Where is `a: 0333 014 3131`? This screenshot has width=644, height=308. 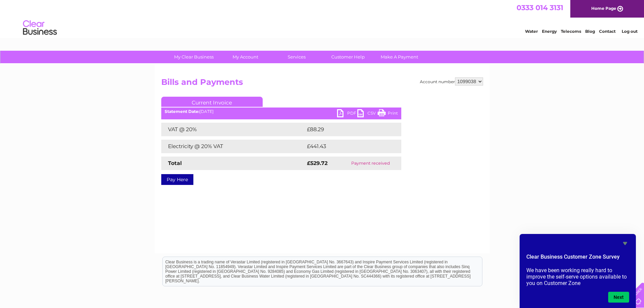 a: 0333 014 3131 is located at coordinates (540, 7).